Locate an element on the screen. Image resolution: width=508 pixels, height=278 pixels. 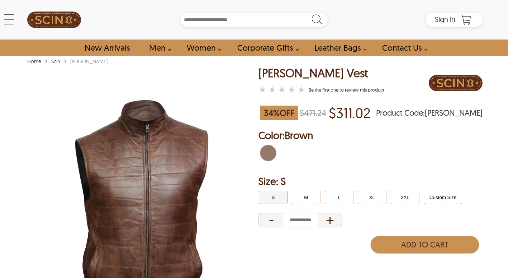
a: Sign in is located at coordinates (445, 20).